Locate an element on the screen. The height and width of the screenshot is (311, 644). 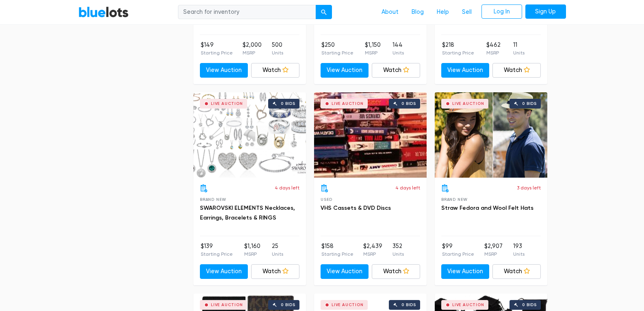
li: 144 is located at coordinates (398, 49).